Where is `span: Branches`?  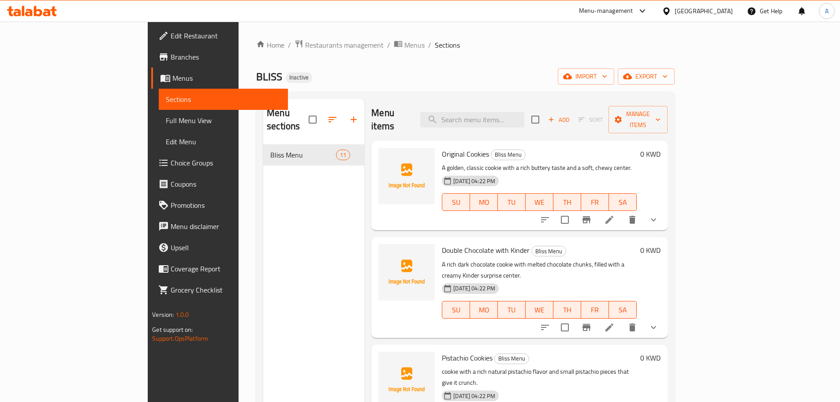
span: Branches is located at coordinates (226, 57).